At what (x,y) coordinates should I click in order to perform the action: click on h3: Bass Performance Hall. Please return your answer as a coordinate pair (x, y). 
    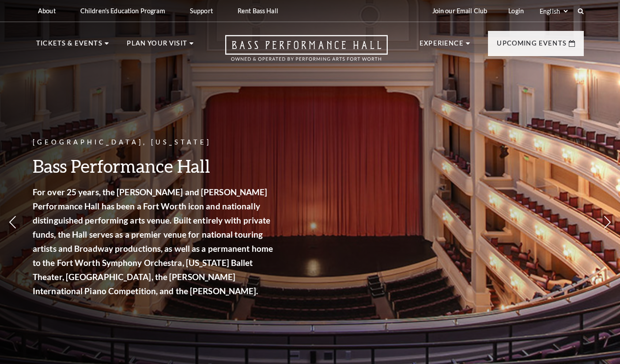
    Looking at the image, I should click on (154, 165).